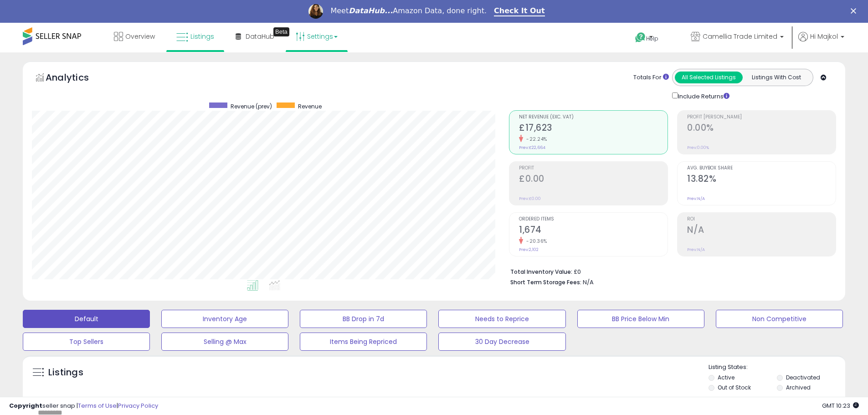 This screenshot has height=415, width=868. I want to click on button: Selling @ Max, so click(225, 342).